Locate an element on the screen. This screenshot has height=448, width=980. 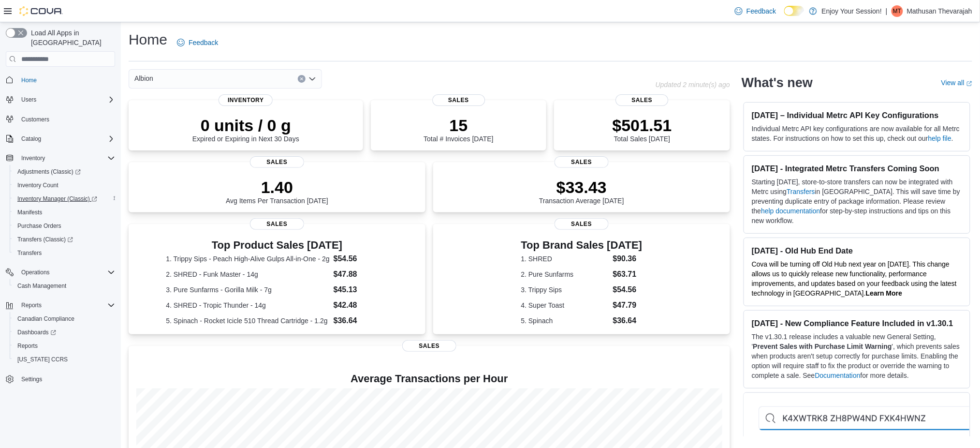
a: Reports is located at coordinates (28, 346).